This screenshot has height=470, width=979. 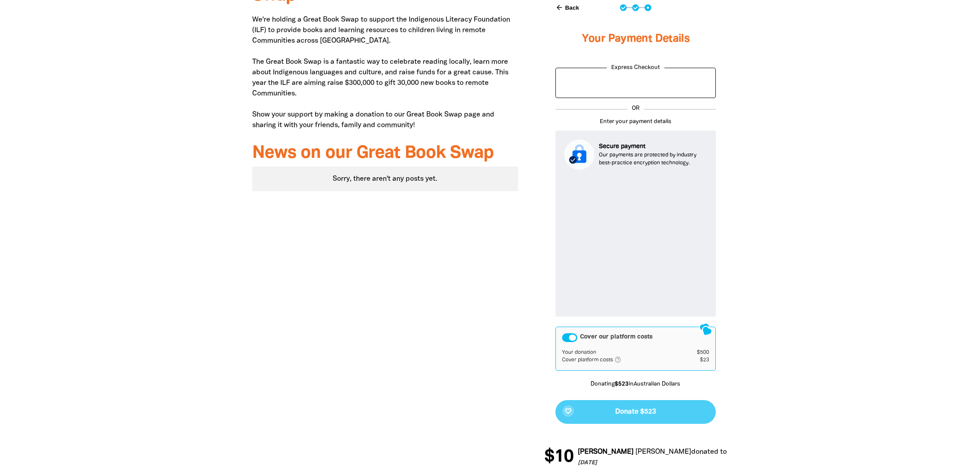 What do you see at coordinates (385, 179) in the screenshot?
I see `div: Sorry, there aren't any posts yet.` at bounding box center [385, 179].